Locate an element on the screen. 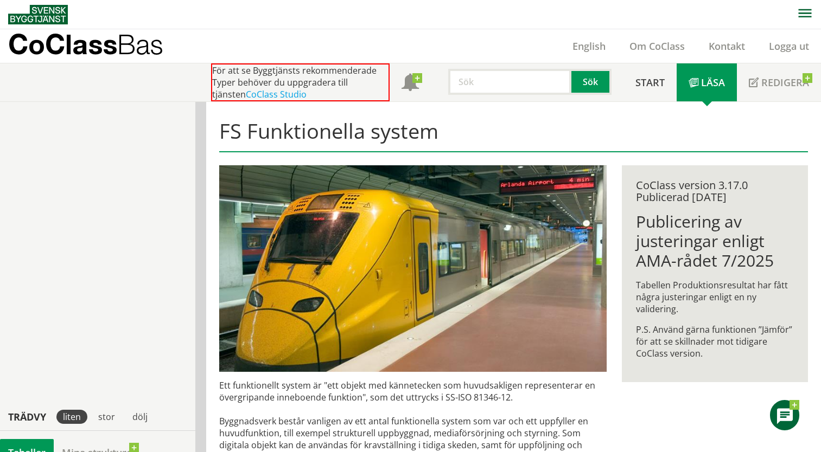 The image size is (821, 452). a: CoClassBas is located at coordinates (97, 46).